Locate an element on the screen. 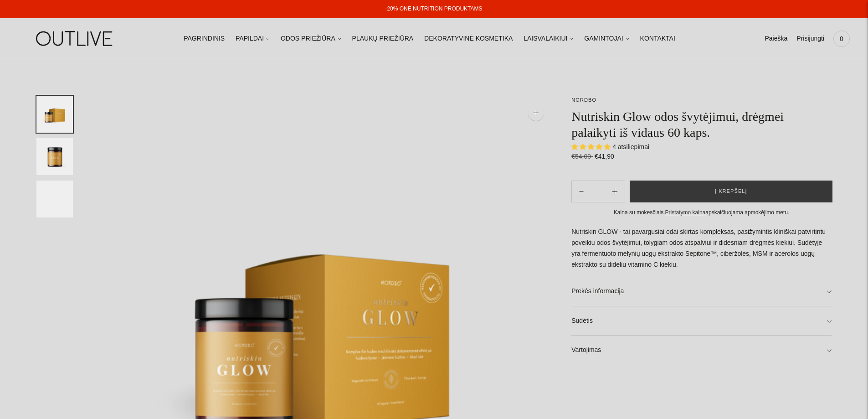 Image resolution: width=868 pixels, height=419 pixels. a: LAISVALAIKIUI is located at coordinates (548, 39).